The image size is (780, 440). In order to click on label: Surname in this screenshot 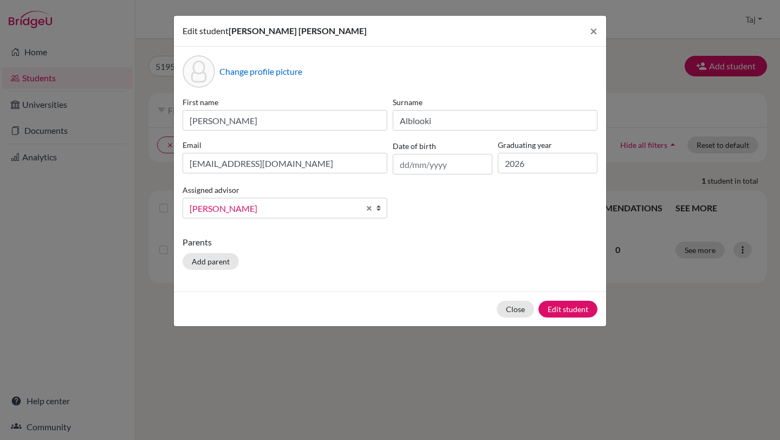, I will do `click(495, 102)`.